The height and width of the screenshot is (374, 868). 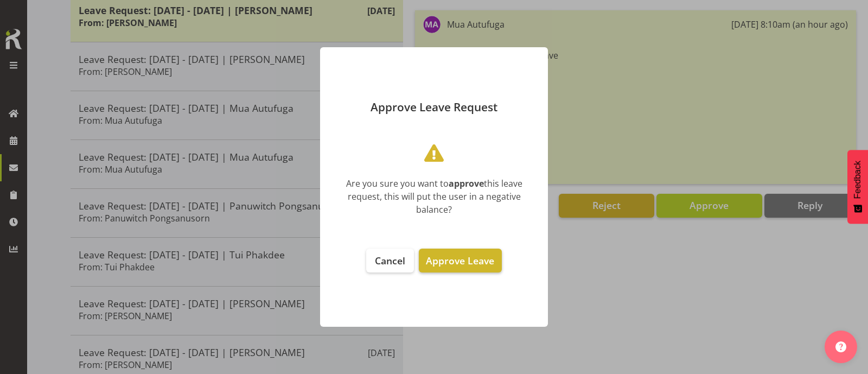 I want to click on span: Approve Leave, so click(x=461, y=260).